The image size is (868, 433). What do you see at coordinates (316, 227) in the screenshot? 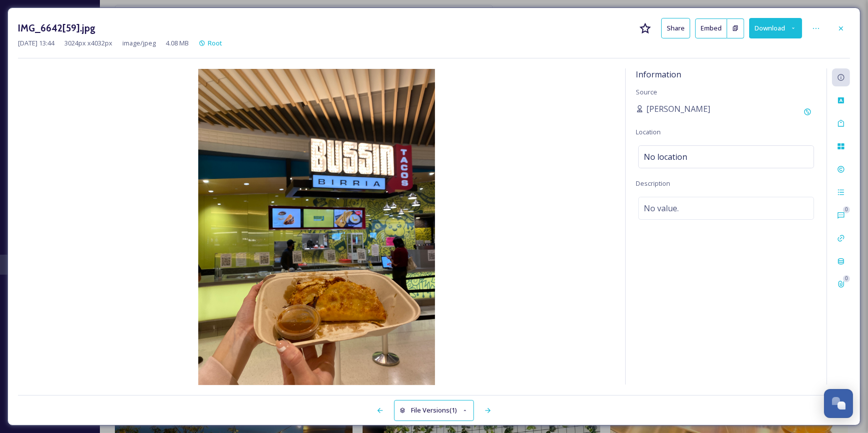
I see `img: IMG_6642%5B59%5D.jpg` at bounding box center [316, 227].